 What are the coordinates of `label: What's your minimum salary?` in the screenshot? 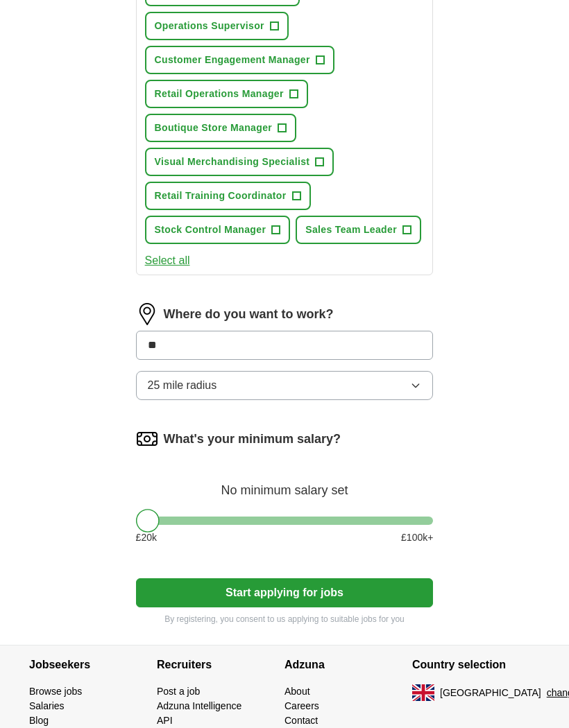 It's located at (252, 439).